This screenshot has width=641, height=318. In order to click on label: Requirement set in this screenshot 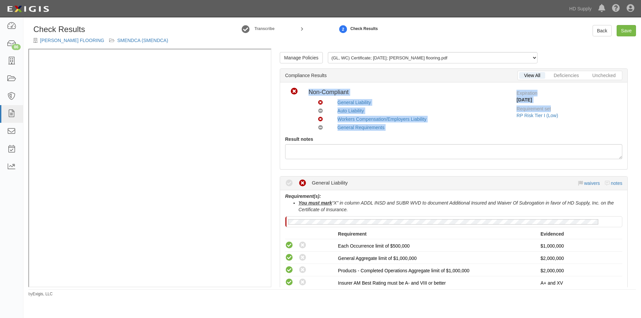, I will do `click(533, 107)`.